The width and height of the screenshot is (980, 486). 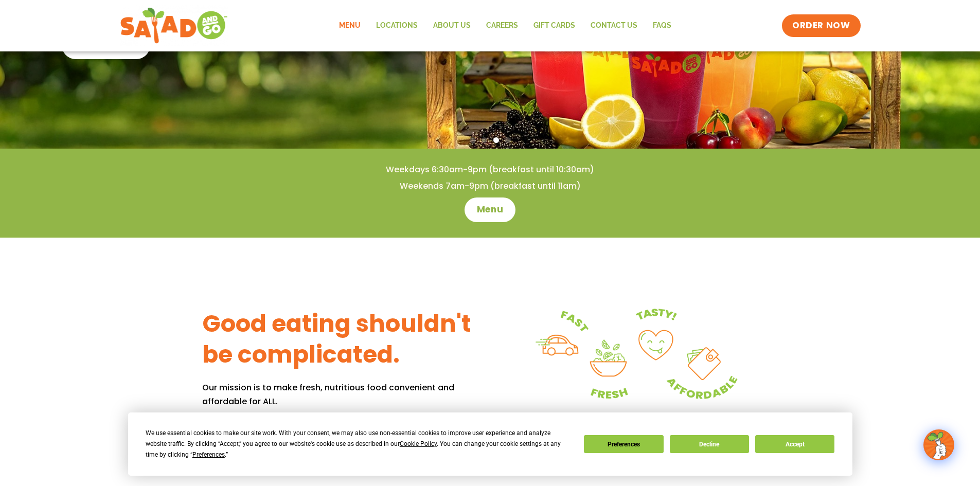 I want to click on a: FAQs, so click(x=662, y=26).